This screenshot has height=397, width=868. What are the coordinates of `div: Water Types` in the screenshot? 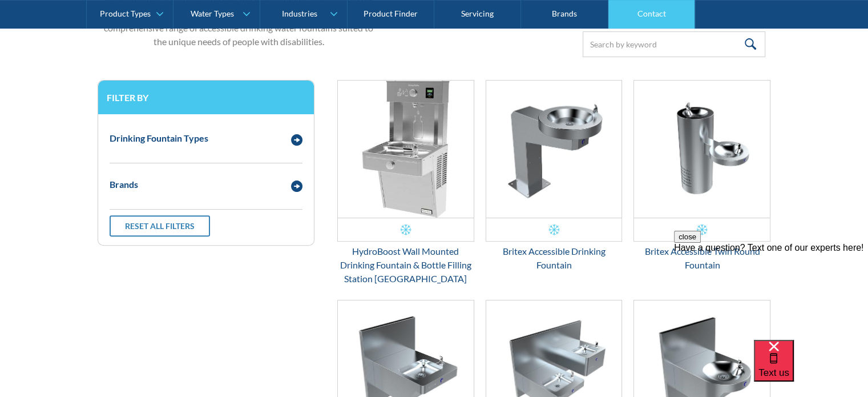 It's located at (212, 14).